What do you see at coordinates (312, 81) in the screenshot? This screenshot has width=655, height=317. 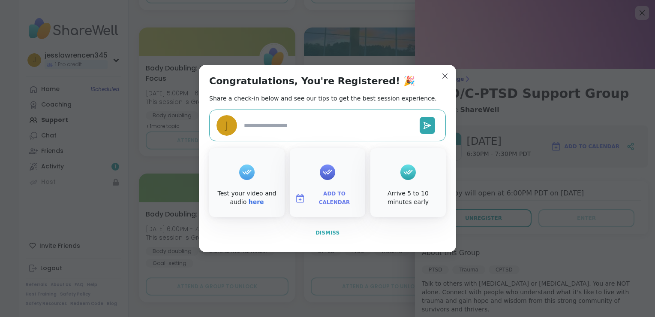 I see `h1: Congratulations, You're Registered! 🎉` at bounding box center [312, 81].